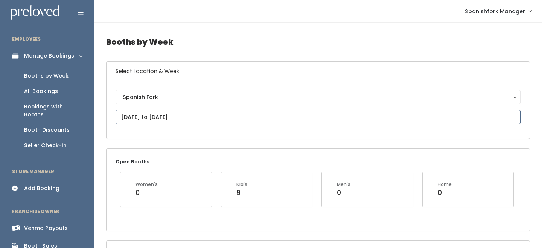  What do you see at coordinates (46, 228) in the screenshot?
I see `div: Venmo Payouts` at bounding box center [46, 228].